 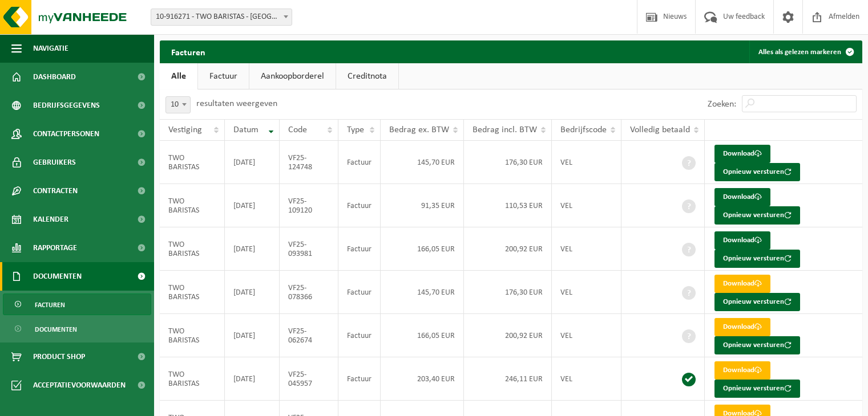 What do you see at coordinates (51, 220) in the screenshot?
I see `span: Kalender` at bounding box center [51, 220].